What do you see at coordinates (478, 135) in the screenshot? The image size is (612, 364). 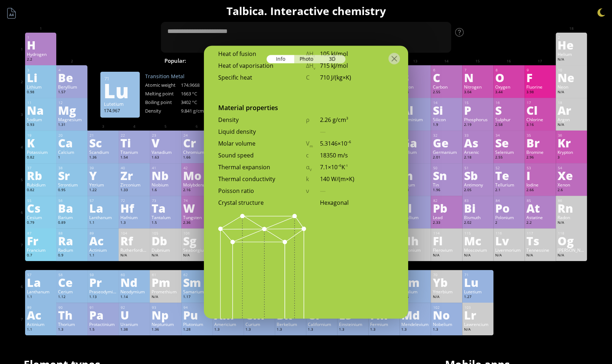 I see `div: 33` at bounding box center [478, 135].